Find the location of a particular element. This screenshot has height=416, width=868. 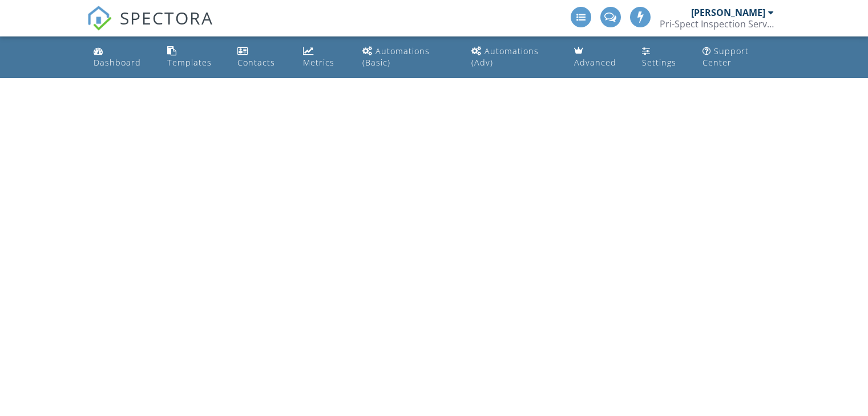

div: Settings is located at coordinates (659, 62).